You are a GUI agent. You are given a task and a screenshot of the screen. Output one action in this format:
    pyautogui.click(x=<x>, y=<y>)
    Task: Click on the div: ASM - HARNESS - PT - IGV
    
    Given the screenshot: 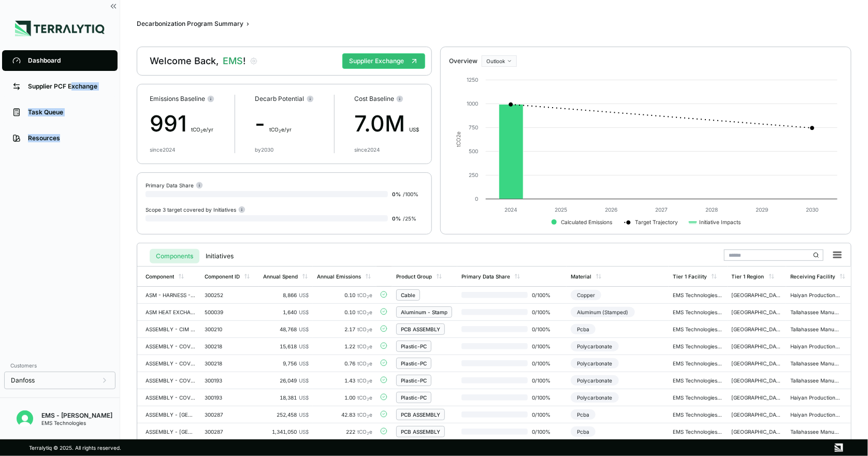 What is the action you would take?
    pyautogui.click(x=170, y=295)
    